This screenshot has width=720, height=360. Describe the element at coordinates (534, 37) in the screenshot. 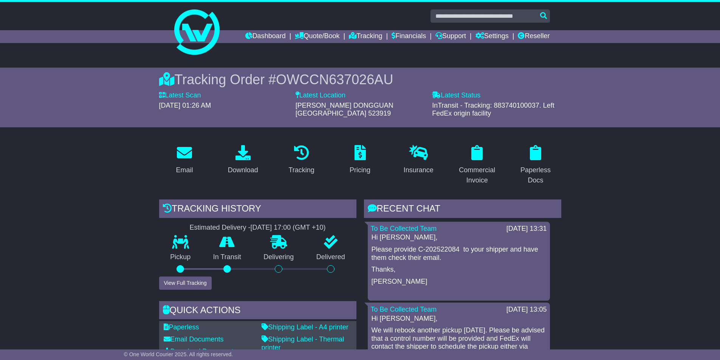

I see `a: Reseller` at that location.